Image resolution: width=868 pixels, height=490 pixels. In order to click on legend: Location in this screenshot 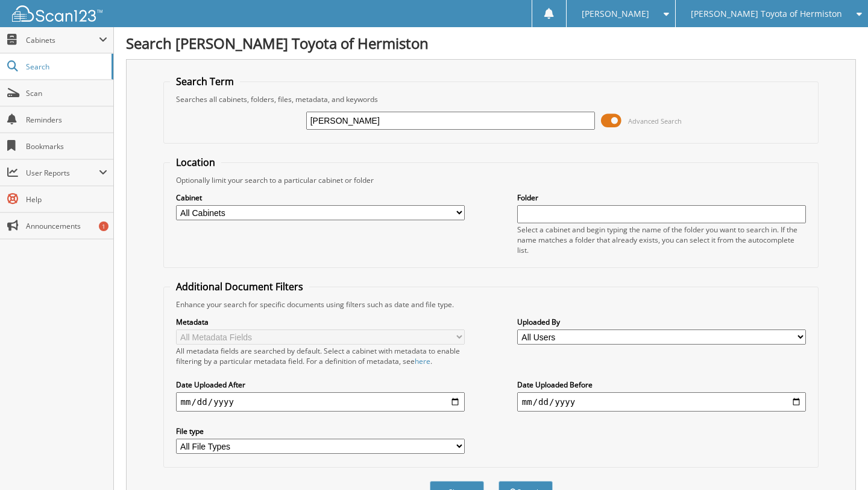, I will do `click(195, 163)`.